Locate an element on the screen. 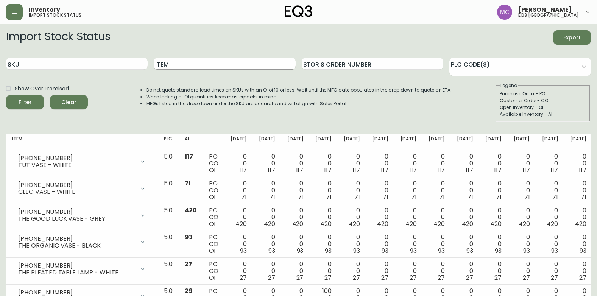 The height and width of the screenshot is (296, 597). div: Purchase Order - PO is located at coordinates (543, 94).